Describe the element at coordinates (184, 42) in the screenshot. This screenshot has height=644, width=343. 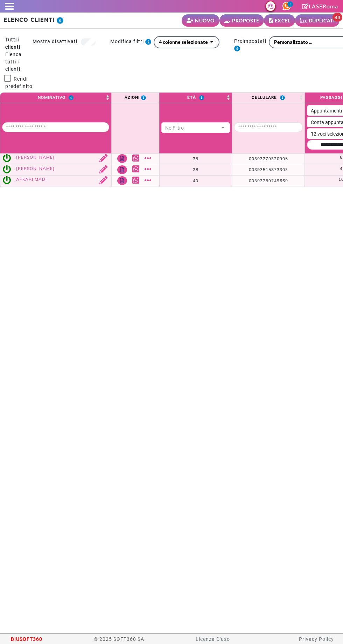
I see `div: 4 colonne selezionate` at that location.